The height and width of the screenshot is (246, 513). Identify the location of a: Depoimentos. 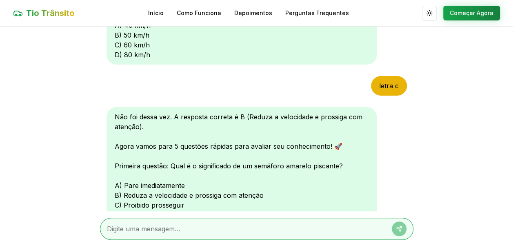
(253, 13).